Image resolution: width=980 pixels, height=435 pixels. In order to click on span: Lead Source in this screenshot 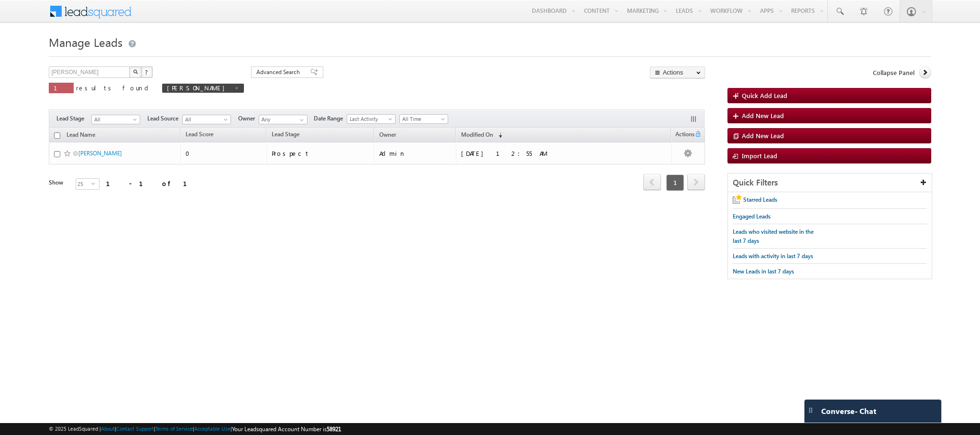, I will do `click(164, 118)`.